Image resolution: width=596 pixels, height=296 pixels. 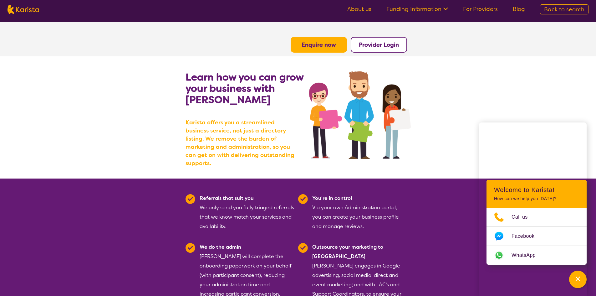 I want to click on a: About us, so click(x=359, y=9).